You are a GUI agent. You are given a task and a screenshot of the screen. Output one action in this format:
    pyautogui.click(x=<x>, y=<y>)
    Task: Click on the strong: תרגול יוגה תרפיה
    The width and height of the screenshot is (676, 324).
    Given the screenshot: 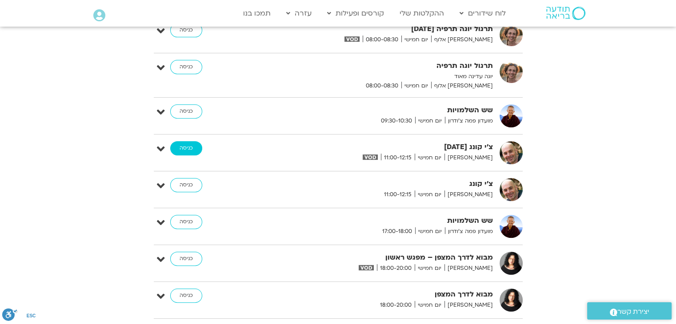 What is the action you would take?
    pyautogui.click(x=384, y=66)
    